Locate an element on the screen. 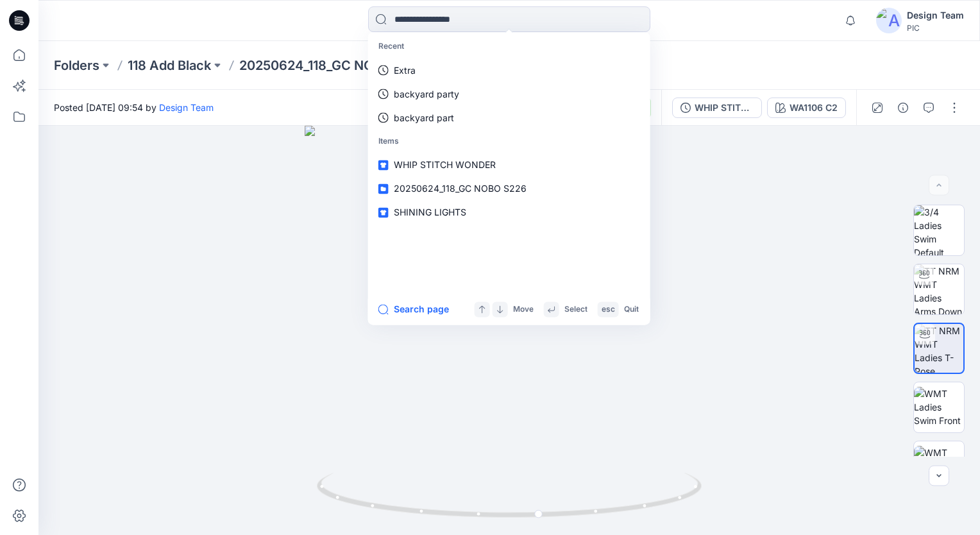 The width and height of the screenshot is (980, 535). a: Search page is located at coordinates (414, 309).